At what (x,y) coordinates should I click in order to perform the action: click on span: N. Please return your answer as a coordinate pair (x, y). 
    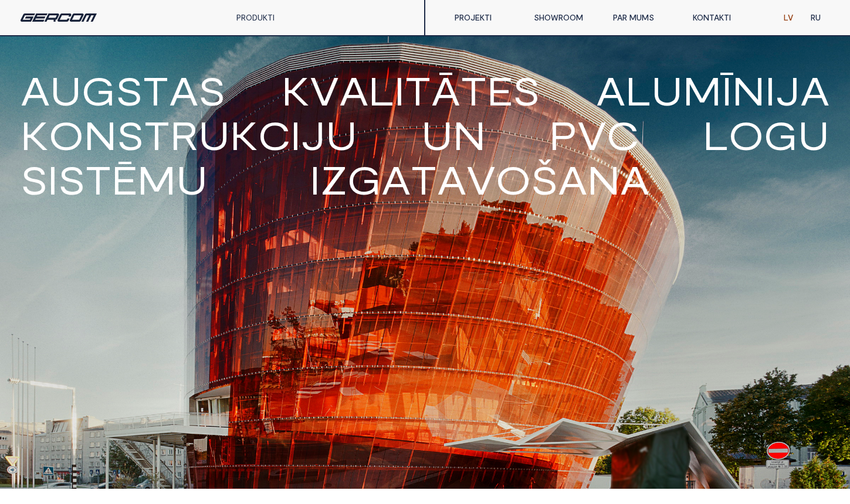
    Looking at the image, I should click on (604, 179).